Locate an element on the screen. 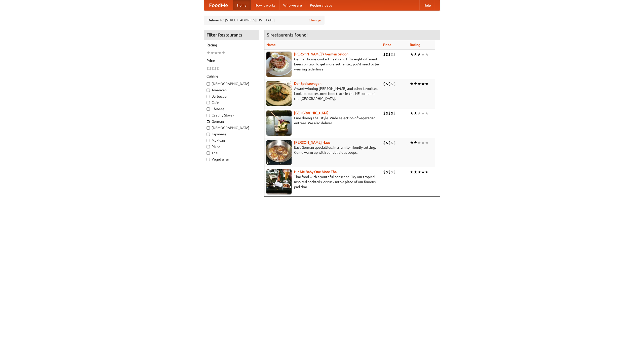 Image resolution: width=644 pixels, height=356 pixels. b: Der Speisewagen is located at coordinates (308, 83).